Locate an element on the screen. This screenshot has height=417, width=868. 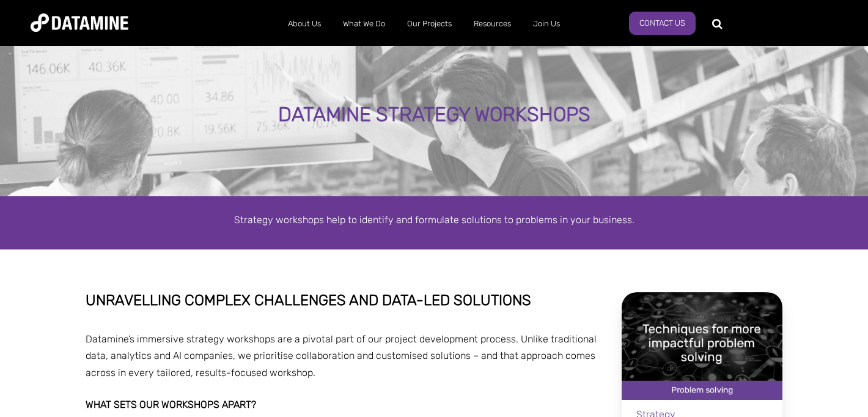
p: Strategy workshops help to identify and formulate solutions to problems in your business. is located at coordinates (434, 220).